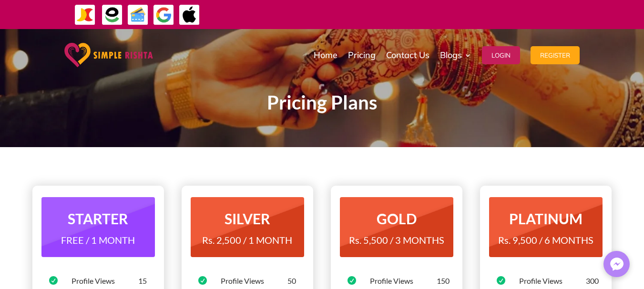  I want to click on a: Register, so click(555, 55).